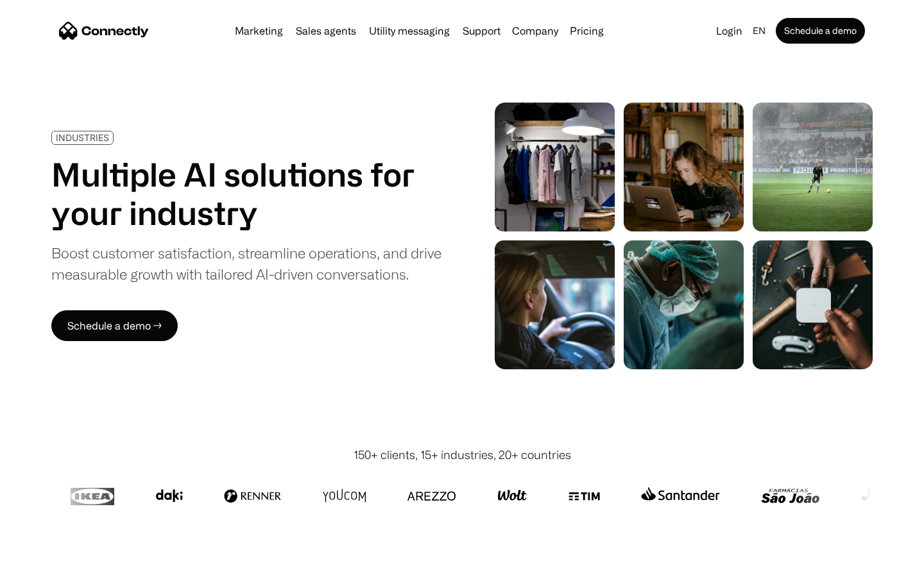 This screenshot has width=924, height=577. I want to click on a: Support, so click(481, 31).